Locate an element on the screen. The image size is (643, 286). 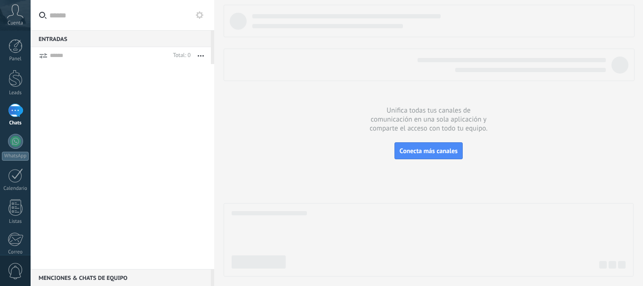
div: Total: 0 is located at coordinates (180, 56).